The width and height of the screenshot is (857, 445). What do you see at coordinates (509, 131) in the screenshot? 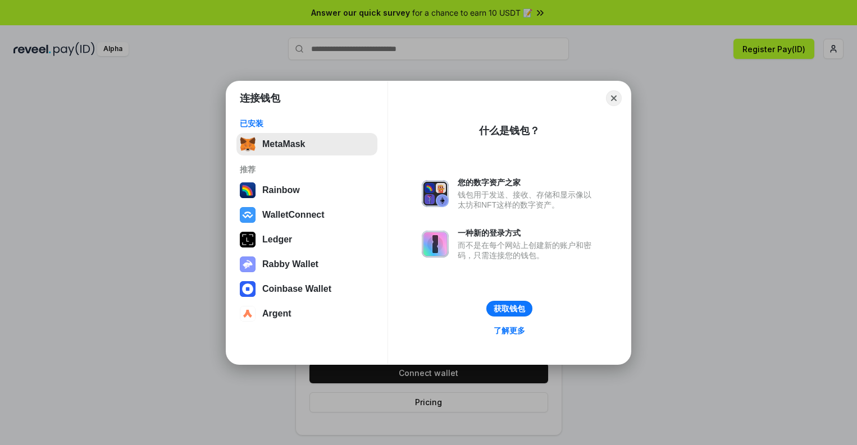
I see `div: 什么是钱包？` at bounding box center [509, 131].